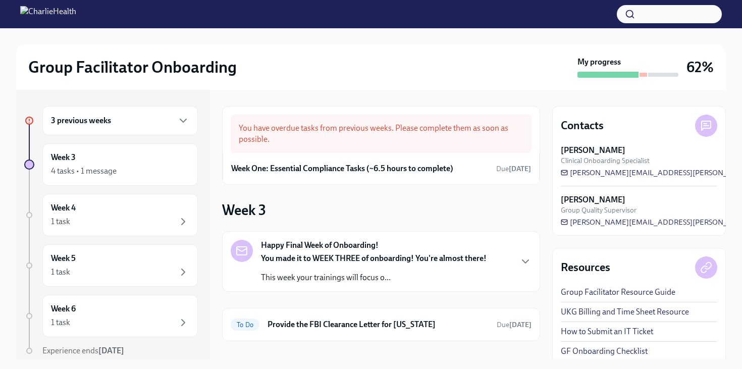 Image resolution: width=742 pixels, height=369 pixels. What do you see at coordinates (381, 134) in the screenshot?
I see `div: You have overdue tasks from previous weeks. Please complete them as soon as possible.` at bounding box center [381, 134].